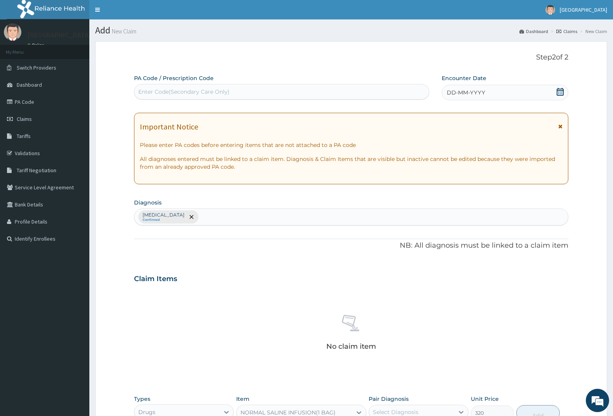  What do you see at coordinates (351, 57) in the screenshot?
I see `p: Step 2 of 2` at bounding box center [351, 57].